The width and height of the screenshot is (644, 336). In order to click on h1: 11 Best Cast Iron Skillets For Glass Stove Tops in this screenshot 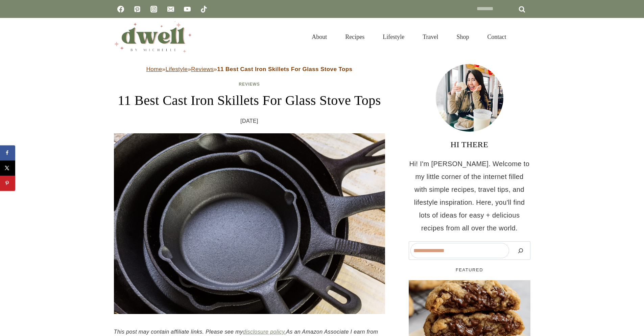, I will do `click(249, 100)`.